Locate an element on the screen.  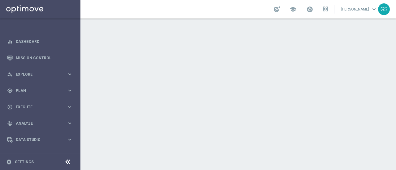
i: gps_fixed is located at coordinates (10, 91).